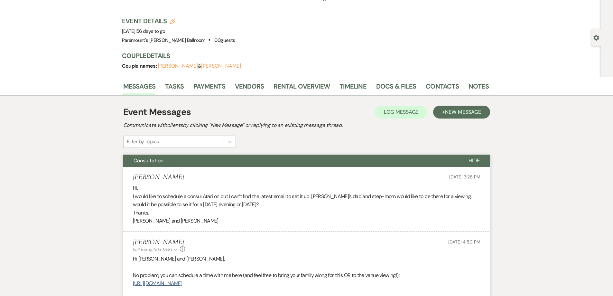 This screenshot has height=296, width=613. I want to click on h3: Couple Details, so click(302, 56).